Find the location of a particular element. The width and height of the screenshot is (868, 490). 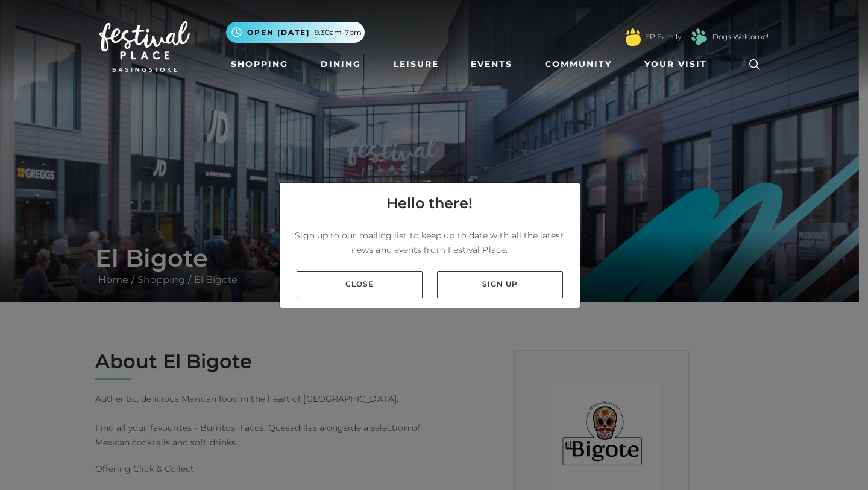

a: Close is located at coordinates (359, 284).